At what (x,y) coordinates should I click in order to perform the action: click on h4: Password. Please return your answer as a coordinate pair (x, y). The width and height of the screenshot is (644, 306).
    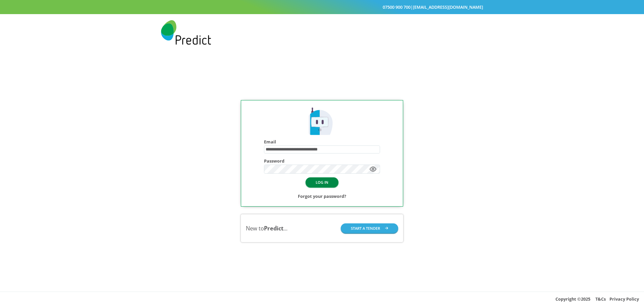
    Looking at the image, I should click on (322, 161).